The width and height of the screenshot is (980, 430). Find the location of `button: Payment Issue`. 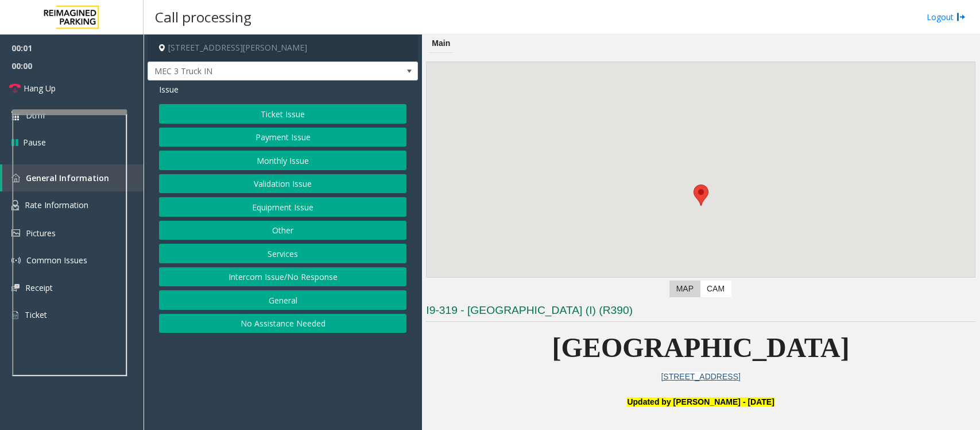

button: Payment Issue is located at coordinates (283, 137).